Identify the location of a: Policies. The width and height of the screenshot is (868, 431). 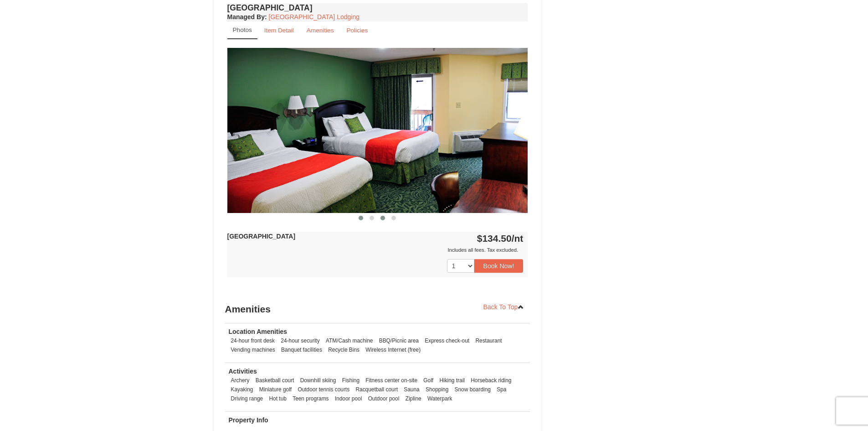
(357, 31).